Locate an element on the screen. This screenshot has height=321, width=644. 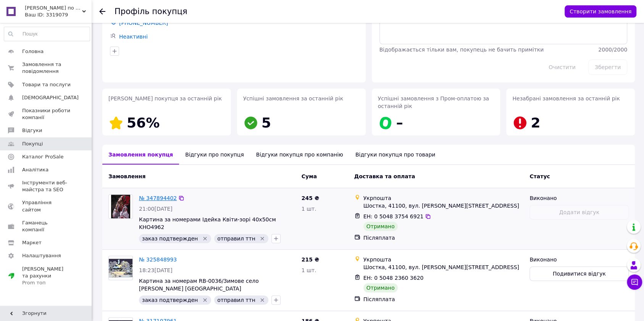
span: Незабрані замовлення за останній рік is located at coordinates (566, 98).